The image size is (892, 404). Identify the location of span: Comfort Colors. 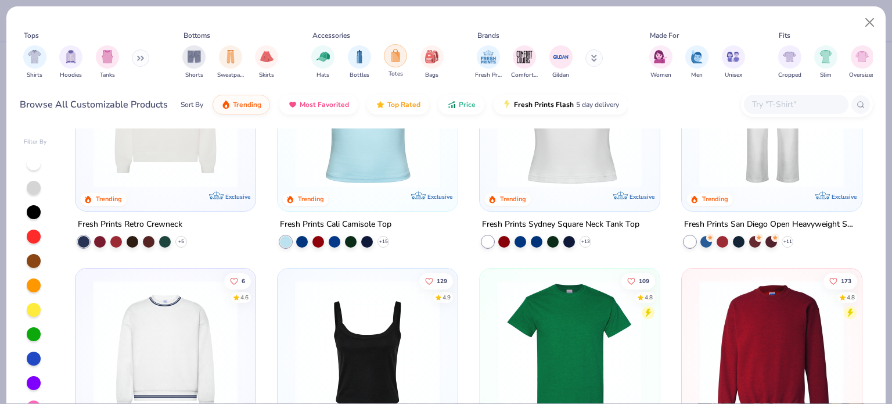
(524, 75).